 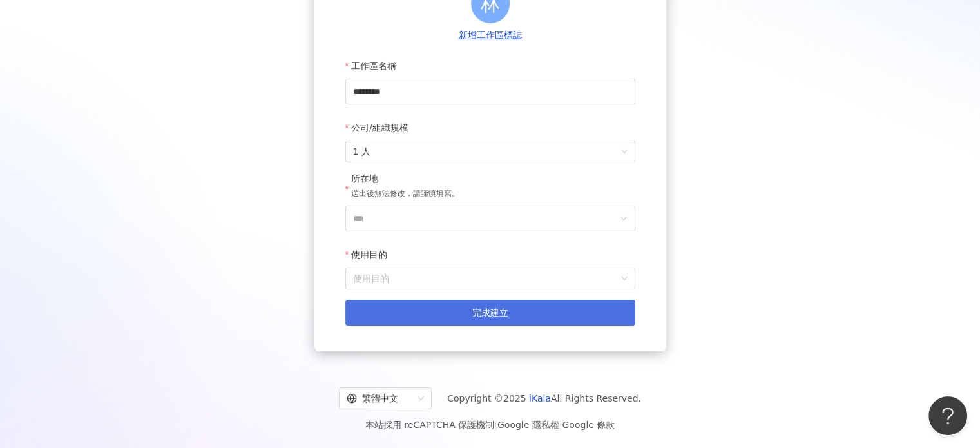 What do you see at coordinates (371, 254) in the screenshot?
I see `label: 使用目的` at bounding box center [371, 254].